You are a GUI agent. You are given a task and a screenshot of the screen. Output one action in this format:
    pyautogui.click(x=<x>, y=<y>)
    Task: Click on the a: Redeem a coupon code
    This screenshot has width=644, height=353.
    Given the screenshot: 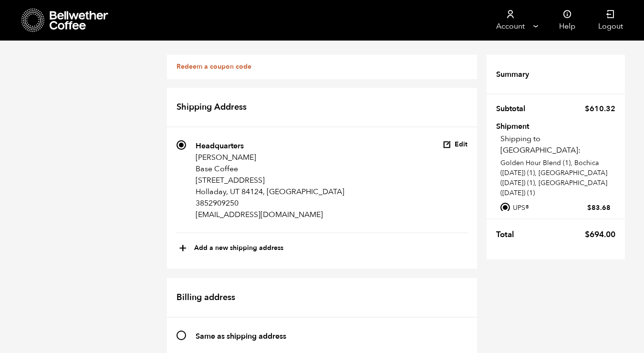 What is the action you would take?
    pyautogui.click(x=214, y=66)
    